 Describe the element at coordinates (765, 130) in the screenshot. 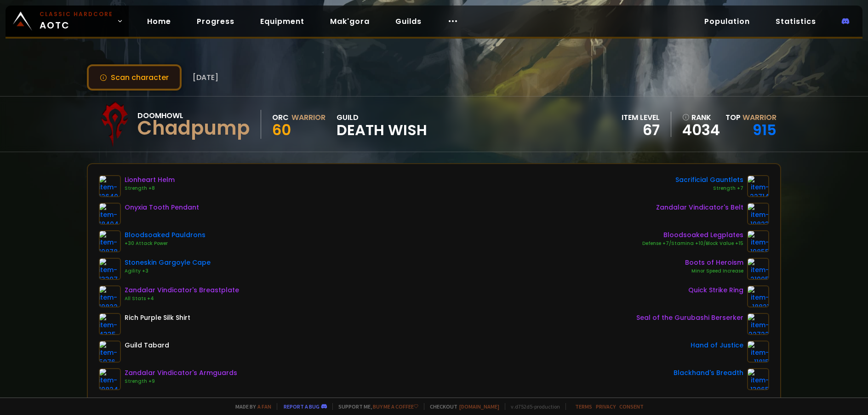

I see `a: 915` at that location.